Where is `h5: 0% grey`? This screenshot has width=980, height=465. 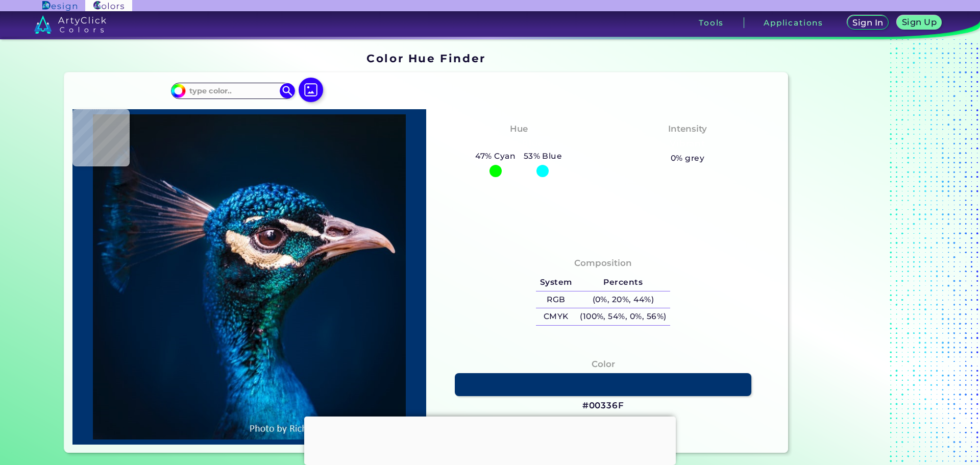 h5: 0% grey is located at coordinates (688, 158).